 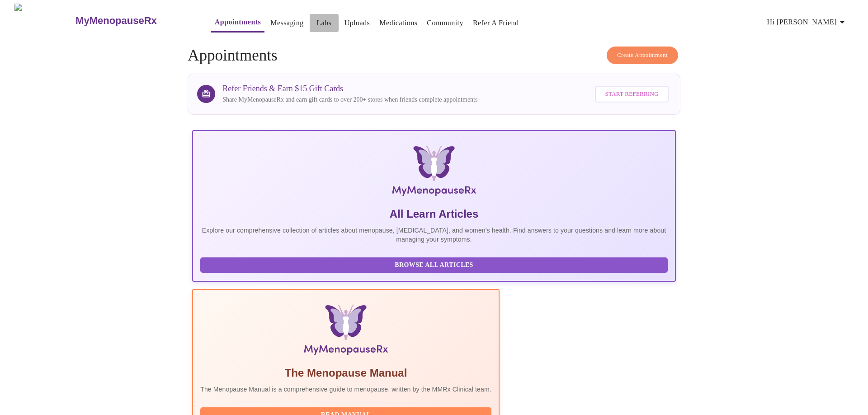 I want to click on a: Labs, so click(x=324, y=23).